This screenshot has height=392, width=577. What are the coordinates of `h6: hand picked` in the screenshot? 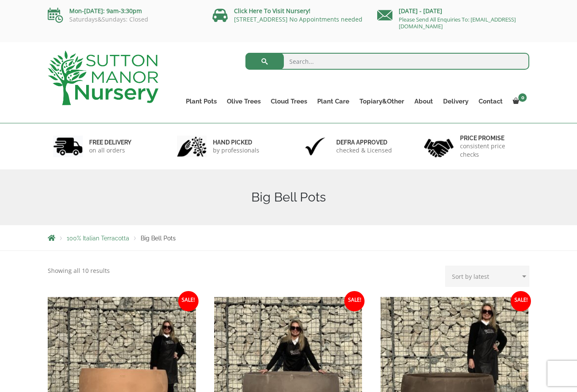 It's located at (236, 143).